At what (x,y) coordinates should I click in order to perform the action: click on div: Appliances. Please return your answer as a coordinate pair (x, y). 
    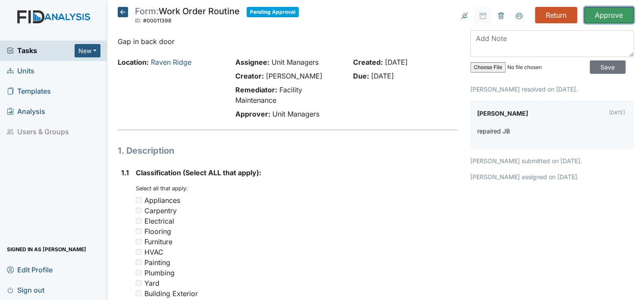
    Looking at the image, I should click on (162, 200).